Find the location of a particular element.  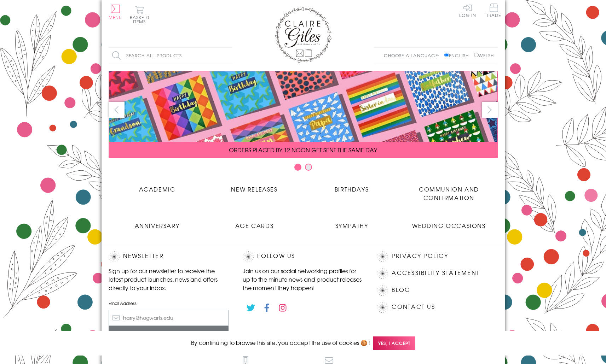

input: harry@hogwarts.edu is located at coordinates (169, 317).